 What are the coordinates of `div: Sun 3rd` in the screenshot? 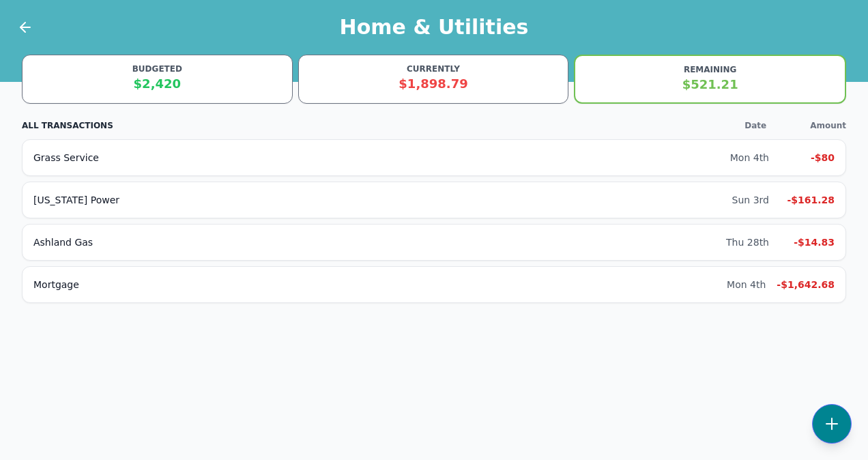 It's located at (750, 199).